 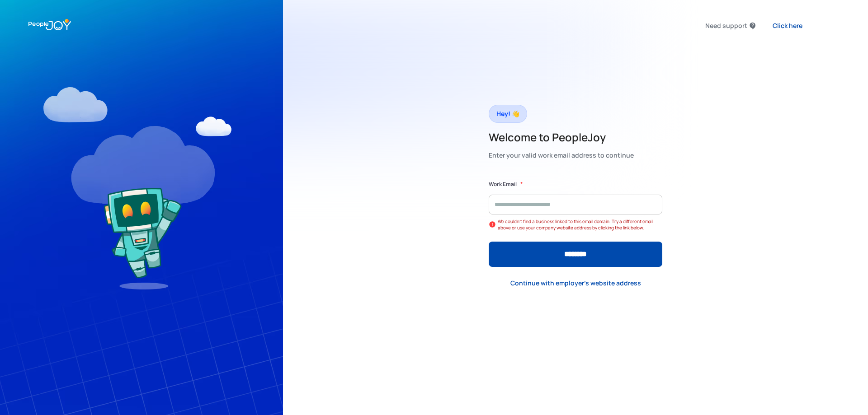 What do you see at coordinates (561, 137) in the screenshot?
I see `h2: Welcome to PeopleJoy` at bounding box center [561, 137].